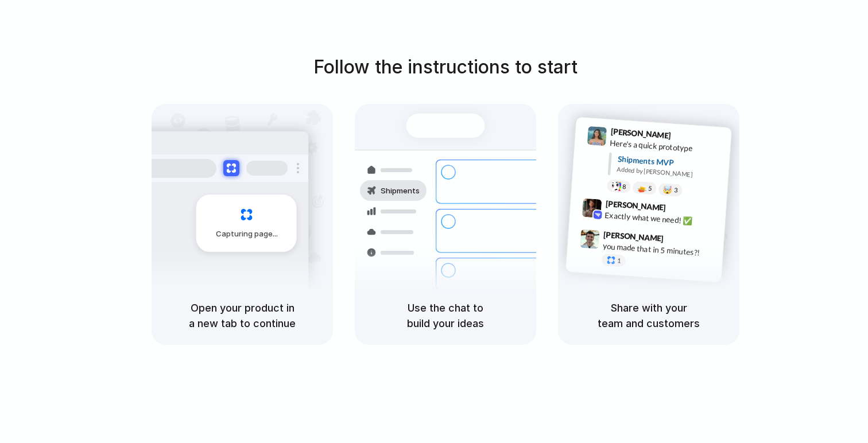  I want to click on span: 8, so click(624, 186).